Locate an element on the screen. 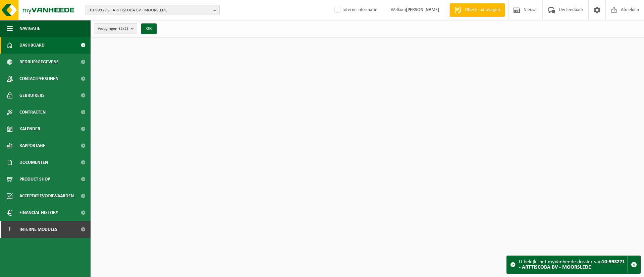 This screenshot has width=644, height=277. button: OK is located at coordinates (149, 29).